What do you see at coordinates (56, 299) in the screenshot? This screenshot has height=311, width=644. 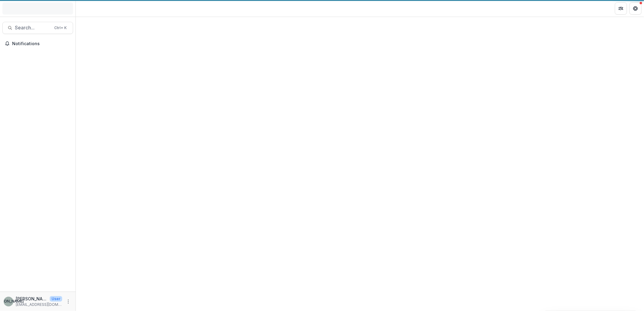 I see `p: User` at bounding box center [56, 299].